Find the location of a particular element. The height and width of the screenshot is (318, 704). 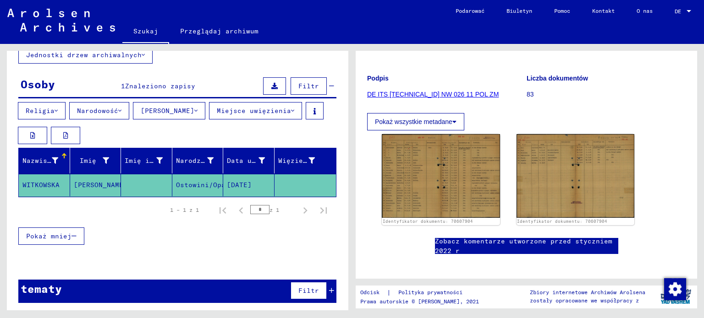

a: Przeglądaj archiwum is located at coordinates (219, 31).